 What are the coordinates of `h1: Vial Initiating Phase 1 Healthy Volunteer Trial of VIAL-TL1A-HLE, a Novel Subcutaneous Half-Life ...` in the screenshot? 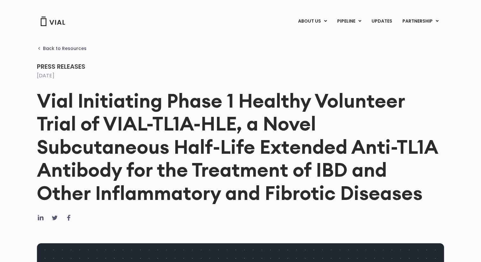 It's located at (241, 147).